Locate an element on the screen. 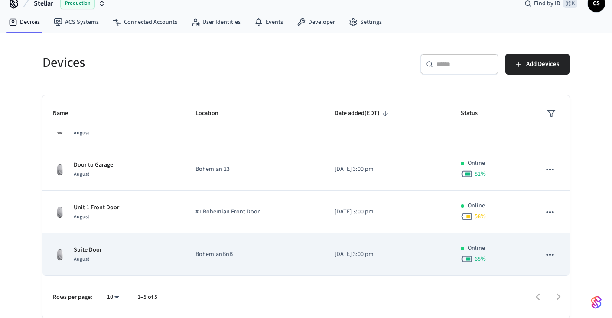 This screenshot has width=612, height=318. a: Devices is located at coordinates (24, 22).